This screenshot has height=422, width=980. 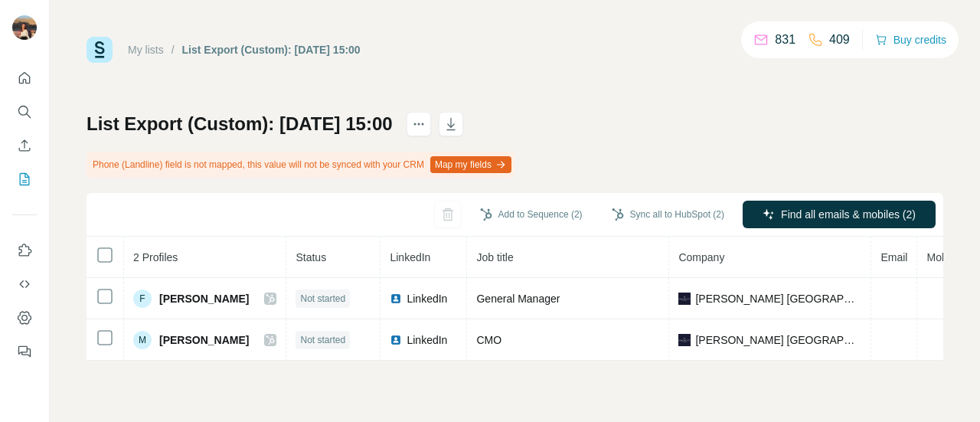 I want to click on div: Phone (Landline) field is not mapped, this value will not be synced with your CRM, so click(x=301, y=164).